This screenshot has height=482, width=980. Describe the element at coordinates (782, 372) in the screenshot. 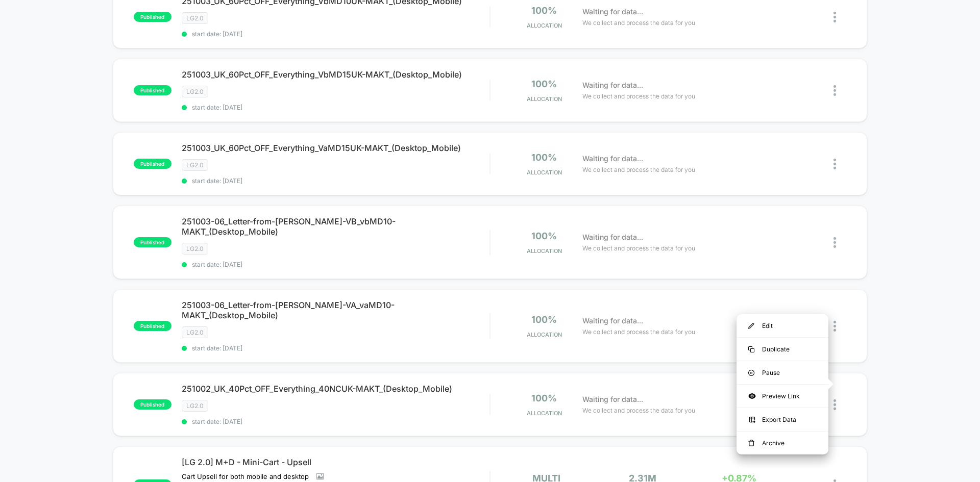

I see `div: Pause` at that location.